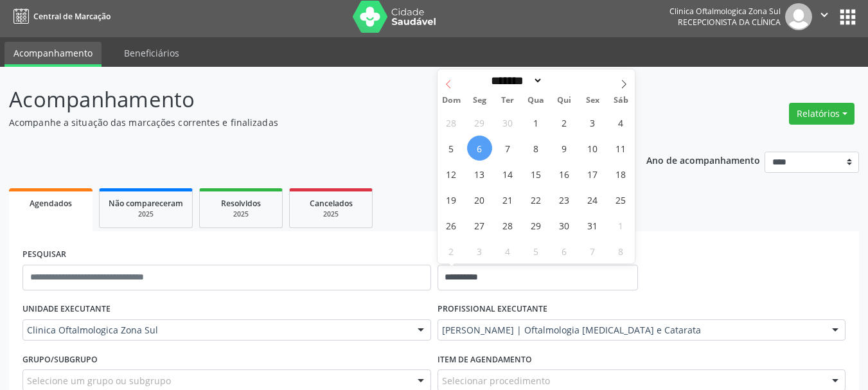 The width and height of the screenshot is (868, 390). What do you see at coordinates (146, 203) in the screenshot?
I see `span: Não compareceram` at bounding box center [146, 203].